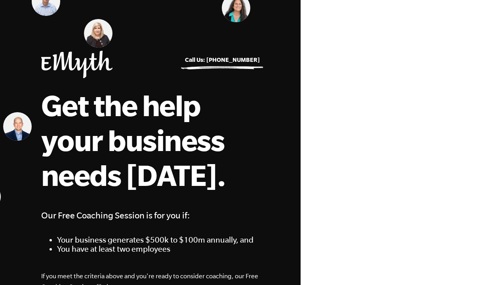 This screenshot has height=285, width=501. Describe the element at coordinates (17, 126) in the screenshot. I see `img: Jonathan Slater, EMyth Business Coach` at that location.